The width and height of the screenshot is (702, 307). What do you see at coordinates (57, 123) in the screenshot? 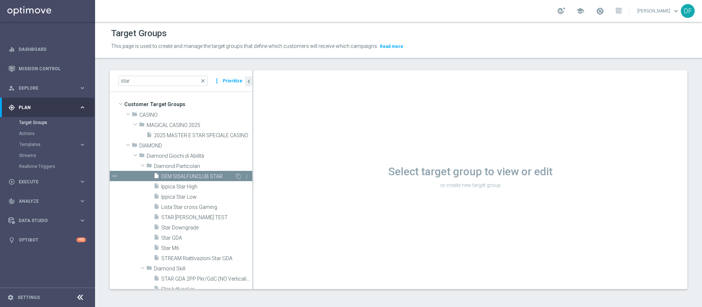
I see `div: Target Groups` at bounding box center [57, 123].